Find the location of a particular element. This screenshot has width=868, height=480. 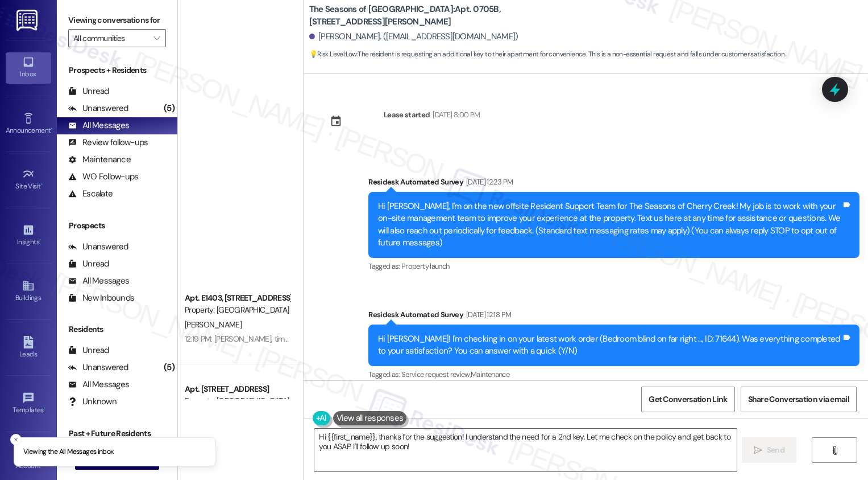

div: Lease started is located at coordinates (407, 115).